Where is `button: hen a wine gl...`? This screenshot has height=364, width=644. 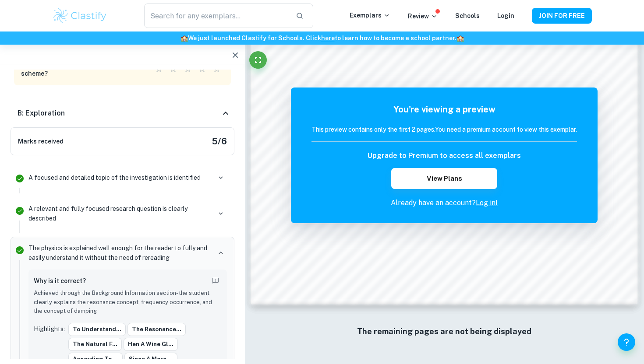 button: hen a wine gl... is located at coordinates (150, 345).